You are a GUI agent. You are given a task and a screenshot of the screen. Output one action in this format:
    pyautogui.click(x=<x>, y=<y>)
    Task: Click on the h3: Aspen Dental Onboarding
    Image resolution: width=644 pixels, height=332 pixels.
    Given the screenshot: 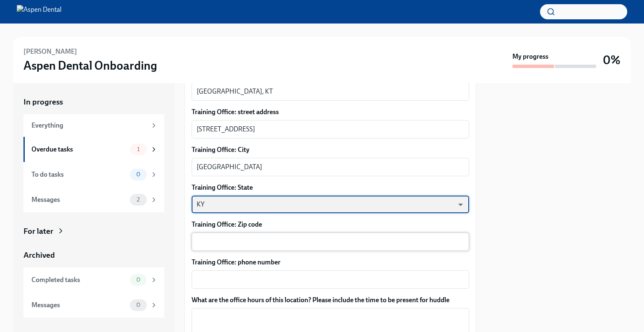 What is the action you would take?
    pyautogui.click(x=90, y=65)
    